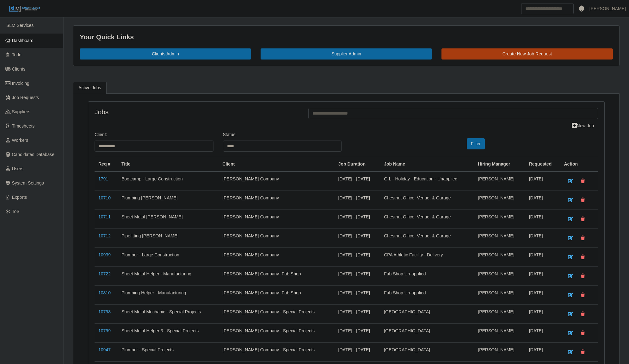 The image size is (629, 364). I want to click on td: Sheet Metal Helper - Manufacturing, so click(168, 276).